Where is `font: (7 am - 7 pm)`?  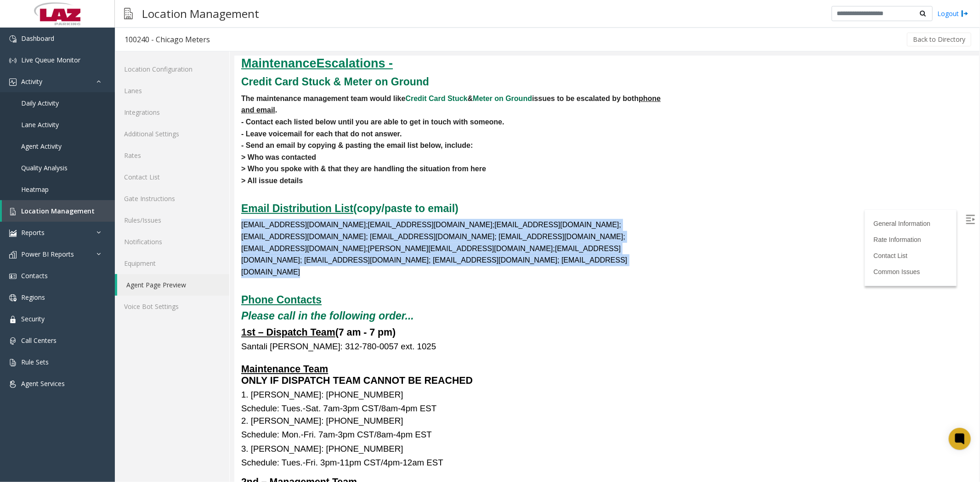
font: (7 am - 7 pm) is located at coordinates (132, 276).